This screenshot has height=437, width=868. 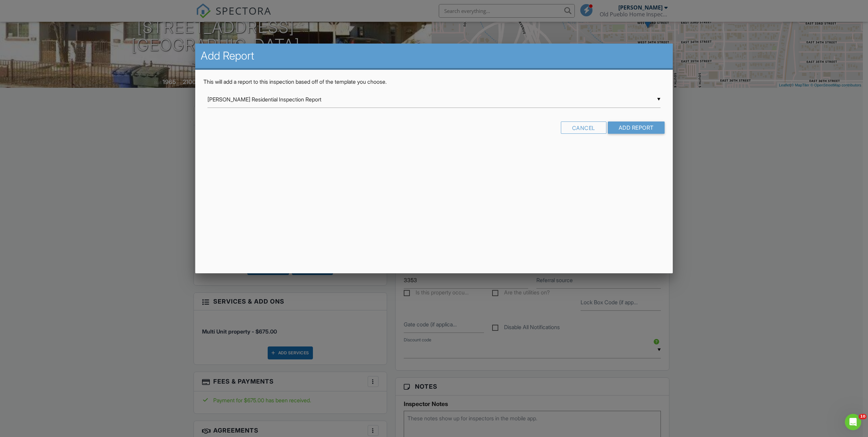 I want to click on span: 10, so click(x=863, y=417).